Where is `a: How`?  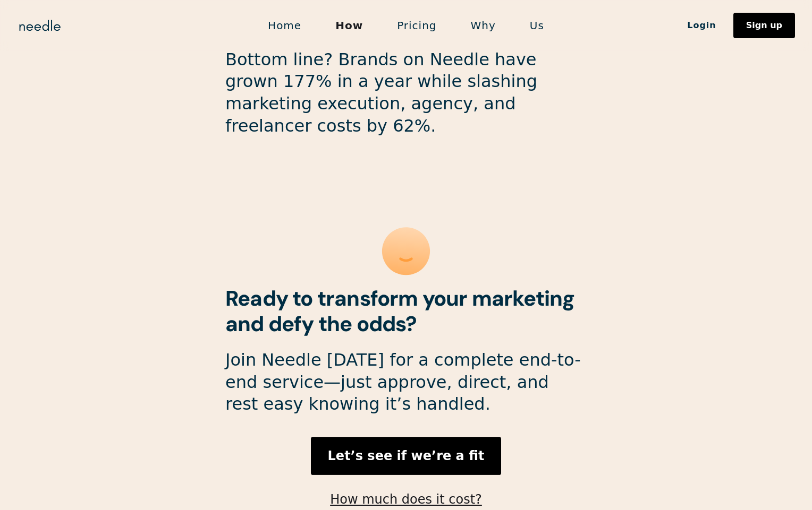 a: How is located at coordinates (349, 26).